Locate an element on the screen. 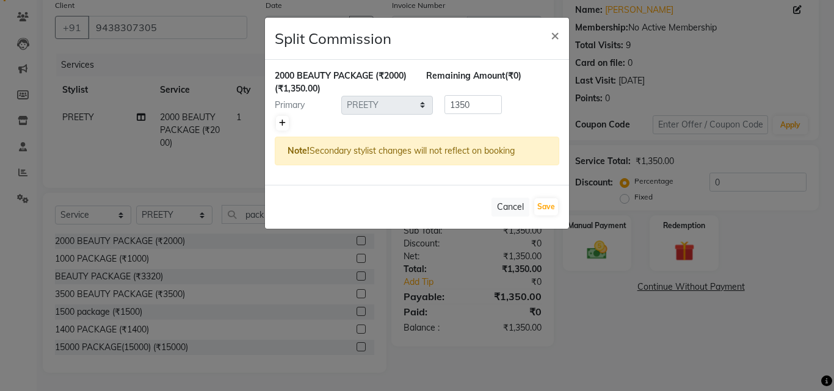 This screenshot has height=391, width=834. span: 2000 BEAUTY PACKAGE (₹2000) is located at coordinates (341, 76).